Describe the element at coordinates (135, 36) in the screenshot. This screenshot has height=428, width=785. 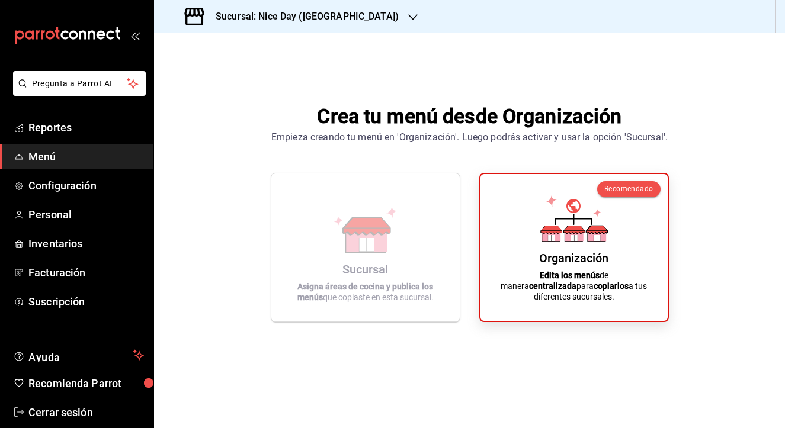
I see `button: open_drawer_menu` at that location.